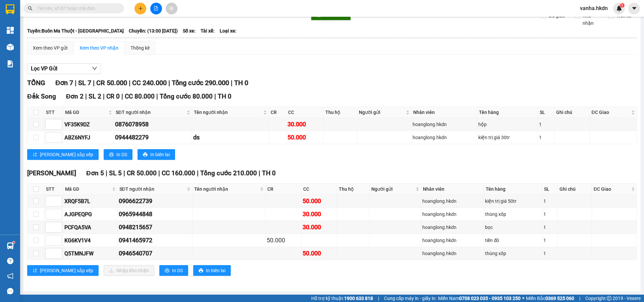 The height and width of the screenshot is (302, 644). Describe the element at coordinates (340, 112) in the screenshot. I see `th: Thu hộ` at that location.